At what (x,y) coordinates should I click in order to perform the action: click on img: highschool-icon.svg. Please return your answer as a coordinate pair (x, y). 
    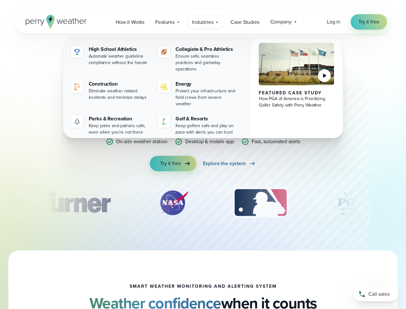
    Looking at the image, I should click on (77, 52).